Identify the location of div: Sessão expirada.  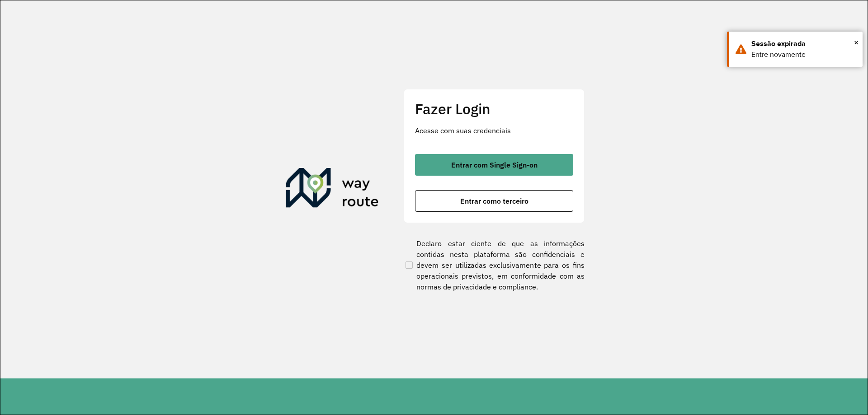
(803, 44).